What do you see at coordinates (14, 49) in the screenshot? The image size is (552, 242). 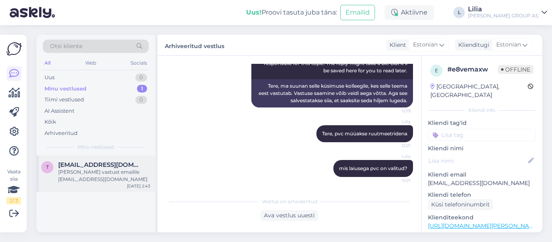 I see `img: Askly Logo` at bounding box center [14, 49].